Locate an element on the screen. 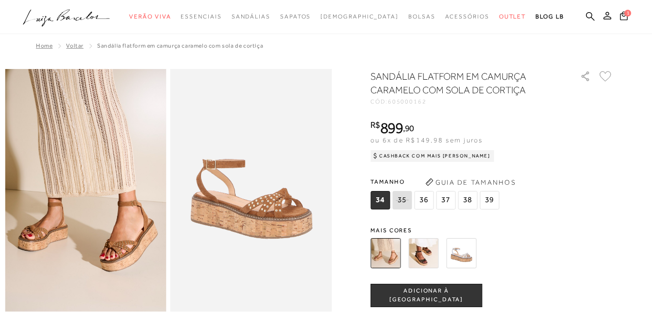 This screenshot has width=652, height=312. span: Bolsas is located at coordinates (422, 17).